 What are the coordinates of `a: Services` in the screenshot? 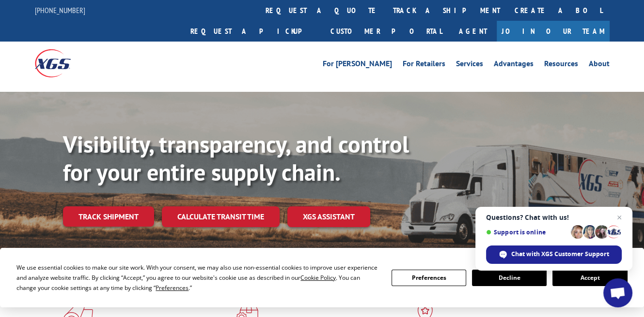 It's located at (470, 65).